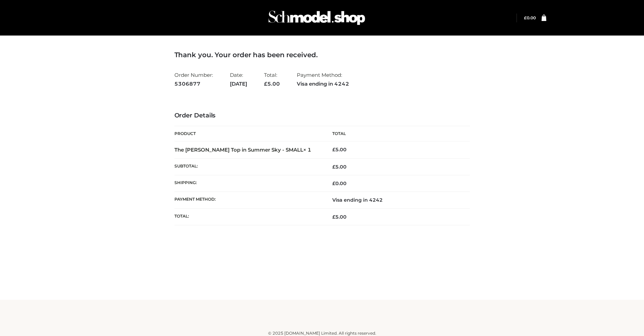 This screenshot has height=336, width=644. Describe the element at coordinates (340, 150) in the screenshot. I see `bdi: 5.00` at that location.